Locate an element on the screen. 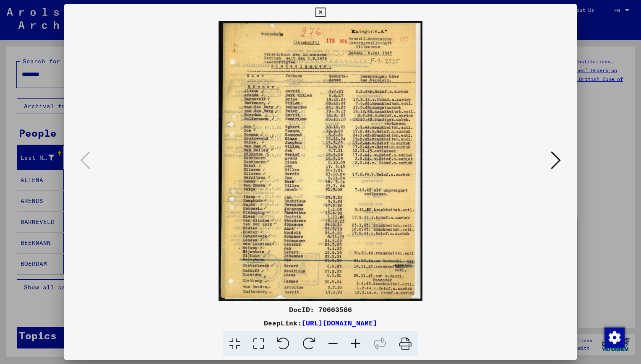  img: Change consent is located at coordinates (615, 338).